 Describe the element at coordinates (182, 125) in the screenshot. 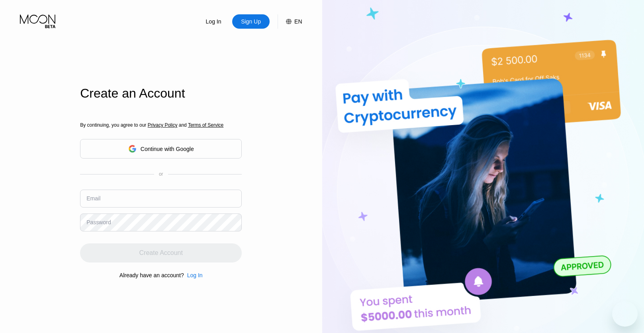

I see `span: and` at that location.